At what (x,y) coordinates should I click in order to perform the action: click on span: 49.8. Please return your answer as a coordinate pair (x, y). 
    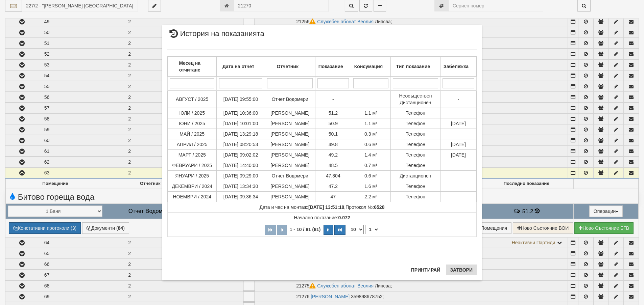
    Looking at the image, I should click on (333, 145).